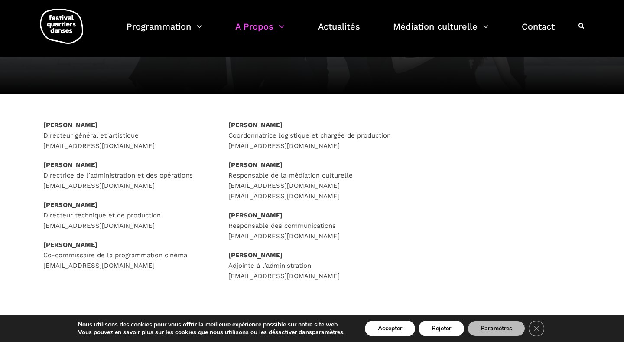 Image resolution: width=624 pixels, height=342 pixels. Describe the element at coordinates (339, 32) in the screenshot. I see `a: Actualités` at that location.